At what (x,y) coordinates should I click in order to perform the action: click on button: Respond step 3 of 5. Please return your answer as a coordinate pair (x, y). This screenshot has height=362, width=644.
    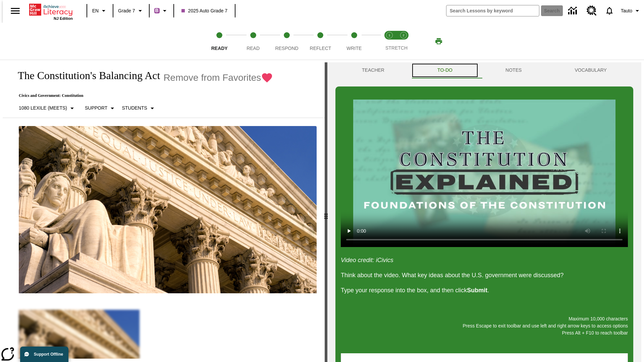
    Looking at the image, I should click on (286, 41).